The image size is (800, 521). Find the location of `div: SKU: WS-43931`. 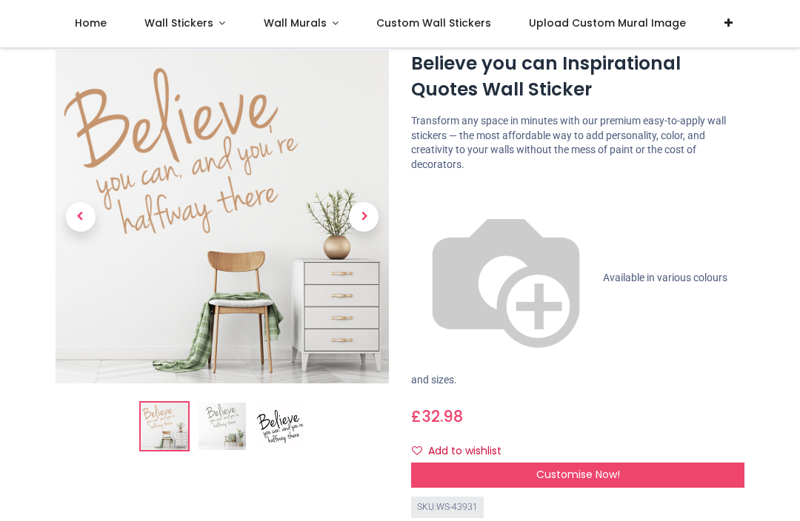

div: SKU: WS-43931 is located at coordinates (447, 507).